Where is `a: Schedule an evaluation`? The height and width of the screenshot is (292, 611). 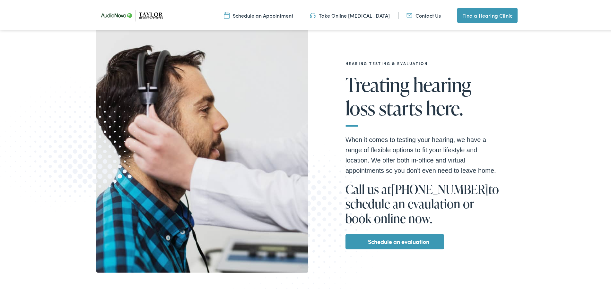 a: Schedule an evaluation is located at coordinates (398, 241).